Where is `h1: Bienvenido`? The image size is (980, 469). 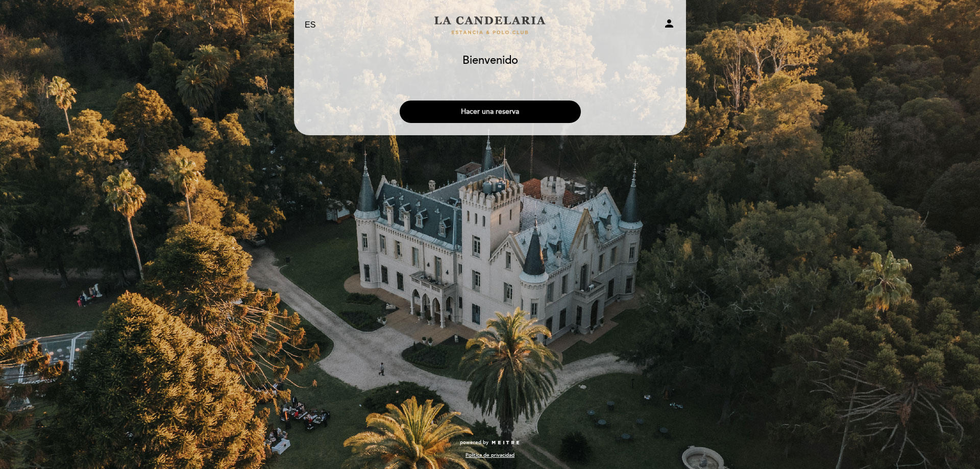 h1: Bienvenido is located at coordinates (490, 61).